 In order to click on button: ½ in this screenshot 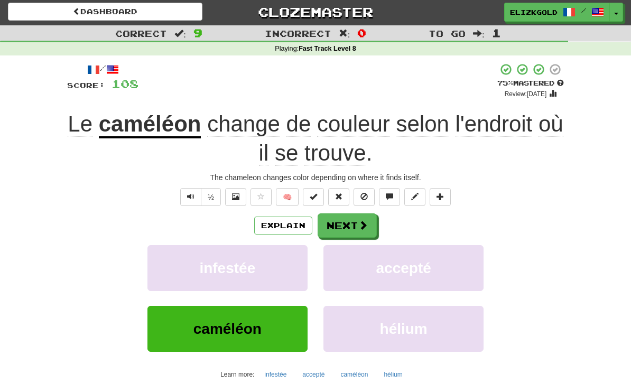, I will do `click(211, 197)`.